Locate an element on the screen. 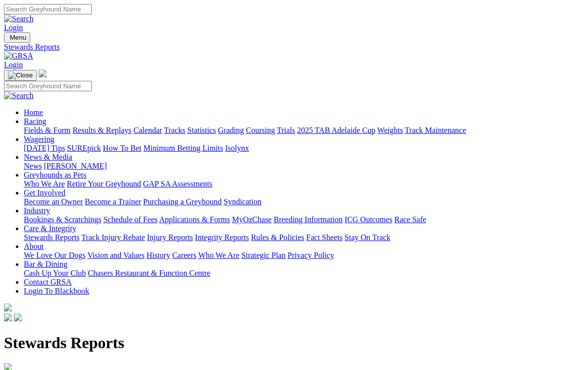 The width and height of the screenshot is (585, 370). a: Calendar is located at coordinates (148, 130).